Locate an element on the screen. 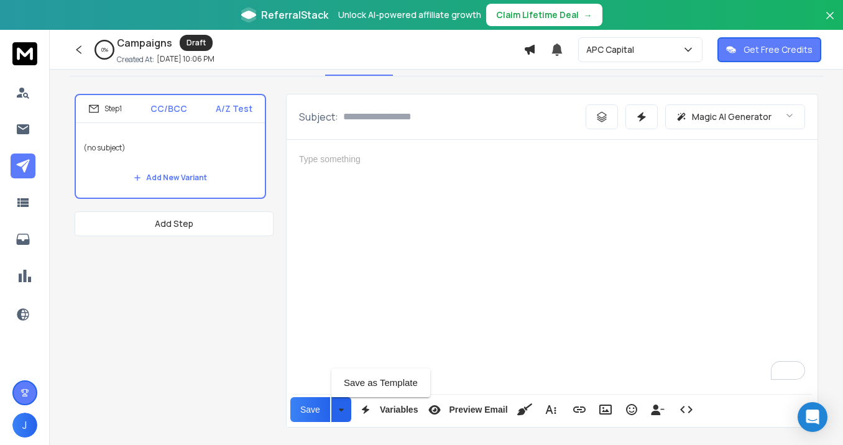  button: Insert Link (⌘K) is located at coordinates (579, 410).